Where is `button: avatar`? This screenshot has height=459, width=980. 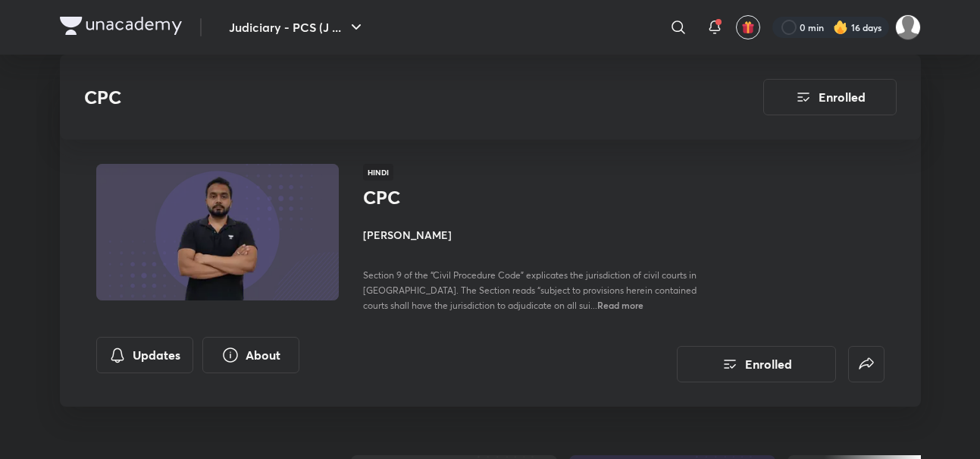 button: avatar is located at coordinates (748, 27).